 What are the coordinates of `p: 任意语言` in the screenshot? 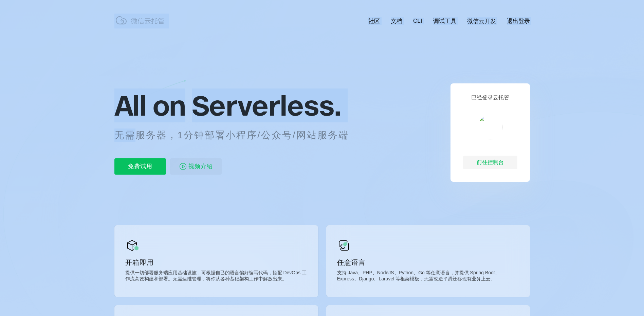 It's located at (428, 262).